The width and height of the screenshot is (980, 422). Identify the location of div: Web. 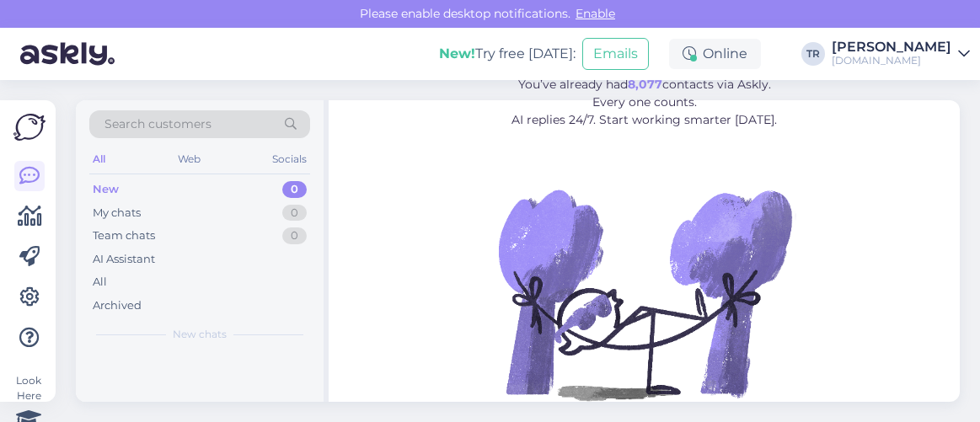
(188, 159).